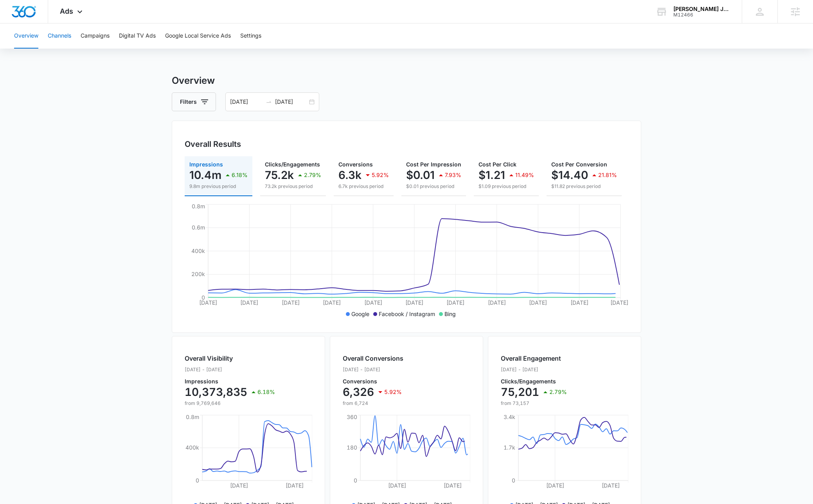 The height and width of the screenshot is (504, 813). I want to click on div: account id, so click(702, 15).